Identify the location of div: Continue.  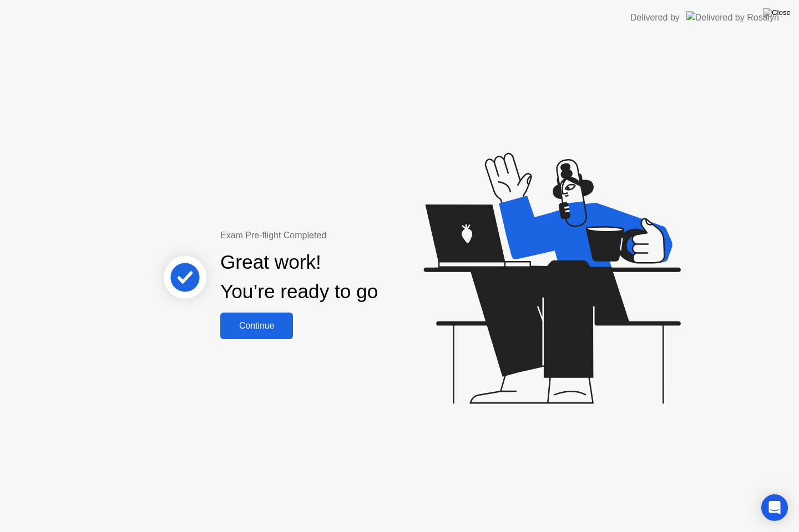
(256, 326).